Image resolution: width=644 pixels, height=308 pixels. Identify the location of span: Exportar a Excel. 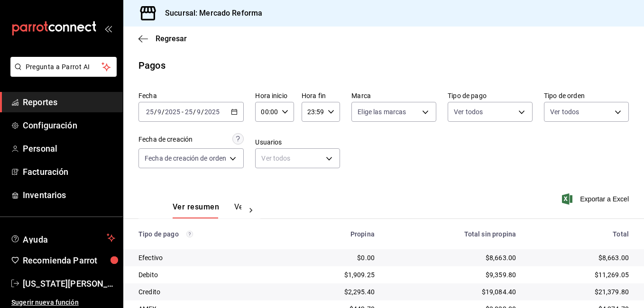
(596, 199).